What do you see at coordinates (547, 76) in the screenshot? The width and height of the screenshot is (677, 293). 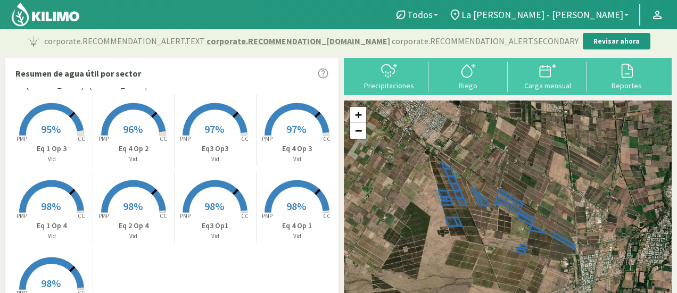 I see `button: Carga mensual` at bounding box center [547, 76].